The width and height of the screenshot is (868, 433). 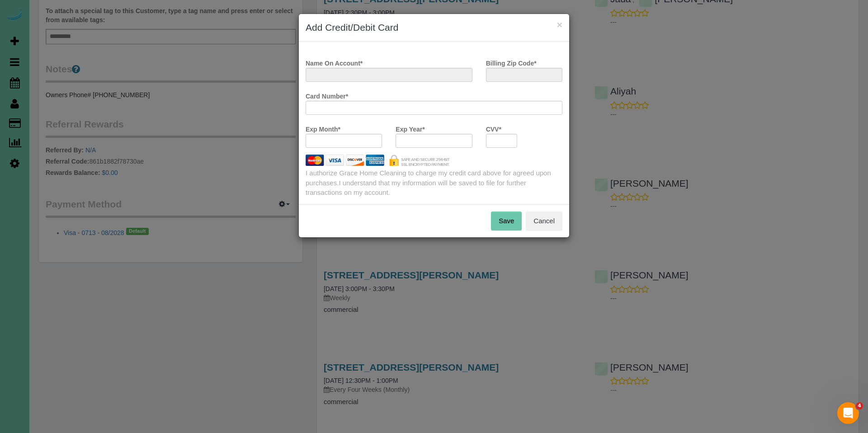 I want to click on span: I understand that my information will be saved to file for further transactions on my account., so click(x=416, y=188).